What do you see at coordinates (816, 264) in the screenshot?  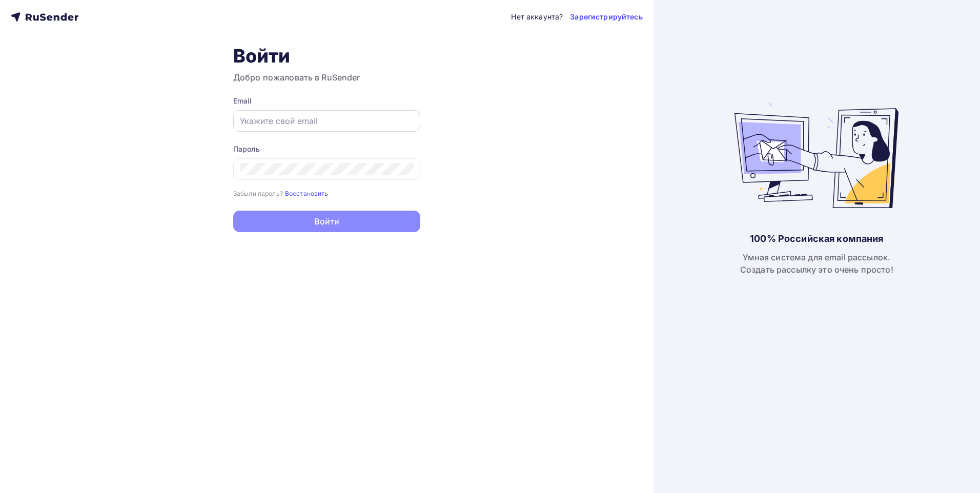 I see `div: Умная система для email рассылок. Создать рассылку это очень просто!` at bounding box center [816, 264].